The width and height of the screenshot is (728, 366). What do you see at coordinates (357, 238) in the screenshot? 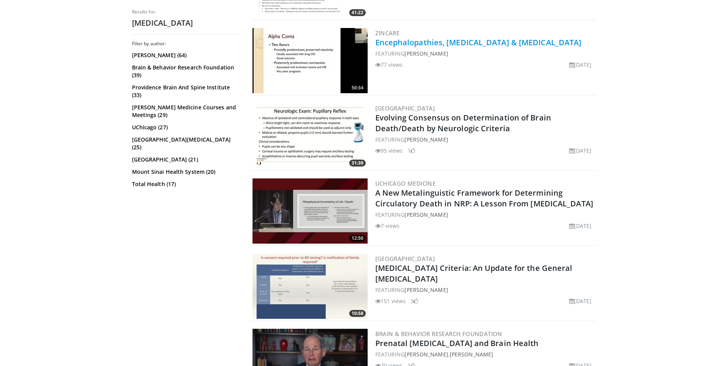
I see `span: 12:50` at bounding box center [357, 238].